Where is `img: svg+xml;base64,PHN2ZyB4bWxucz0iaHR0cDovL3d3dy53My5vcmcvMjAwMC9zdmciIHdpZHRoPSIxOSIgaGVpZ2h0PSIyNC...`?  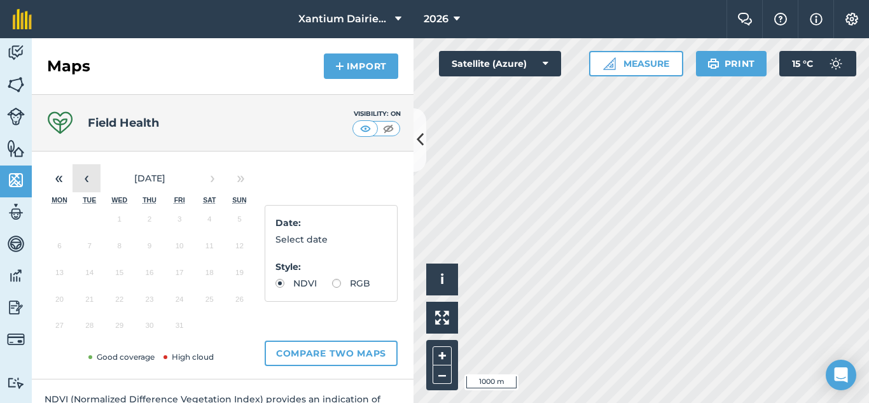
img: svg+xml;base64,PHN2ZyB4bWxucz0iaHR0cDovL3d3dy53My5vcmcvMjAwMC9zdmciIHdpZHRoPSIxOSIgaGVpZ2h0PSIyNC... is located at coordinates (713, 64).